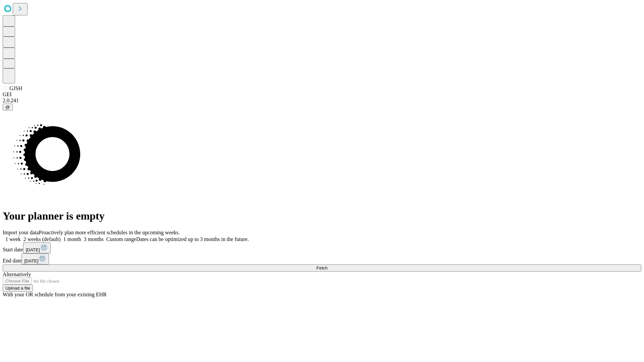 The image size is (644, 362). Describe the element at coordinates (322, 268) in the screenshot. I see `span: Fetch` at that location.